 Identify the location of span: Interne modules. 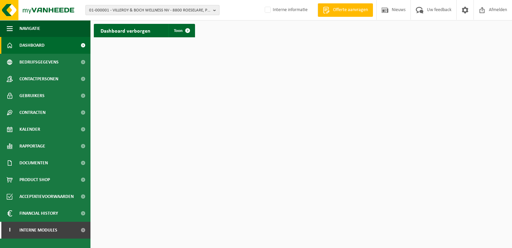
(38, 230).